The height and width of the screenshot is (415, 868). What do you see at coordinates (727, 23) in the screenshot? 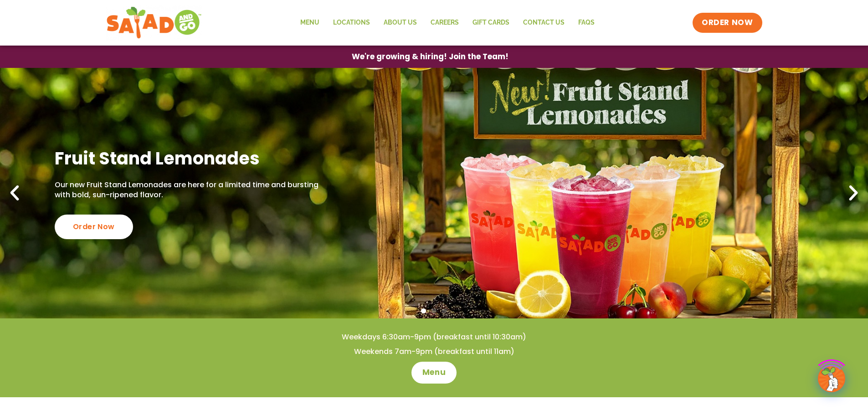
I see `span: ORDER NOW` at bounding box center [727, 23].